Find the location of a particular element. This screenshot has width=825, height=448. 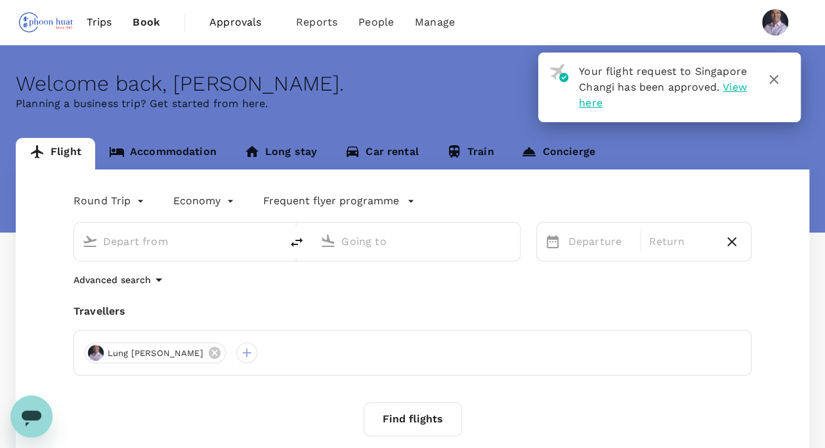

span: Your flight request to Singapore Changi has been approved. is located at coordinates (663, 79).